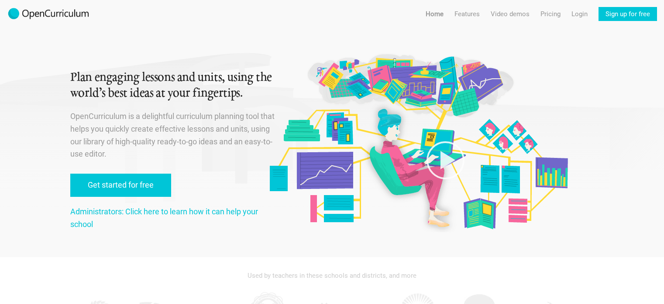 The height and width of the screenshot is (304, 664). I want to click on p: OpenCurriculum is a delightful curriculum planning tool that helps you quickly create effective l..., so click(173, 135).